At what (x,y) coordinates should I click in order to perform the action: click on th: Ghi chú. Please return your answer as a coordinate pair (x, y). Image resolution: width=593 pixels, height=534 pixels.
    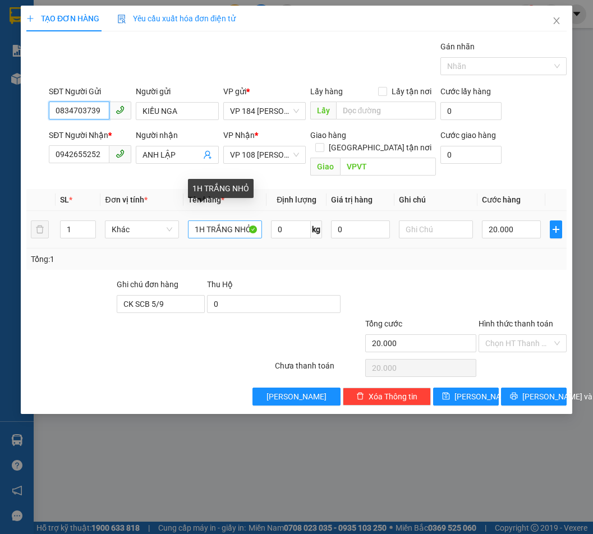
    Looking at the image, I should click on (436, 200).